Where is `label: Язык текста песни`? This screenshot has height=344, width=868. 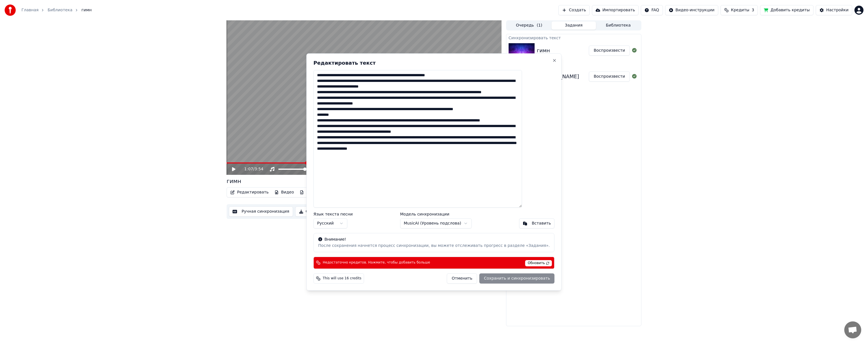 label: Язык текста песни is located at coordinates (332, 214).